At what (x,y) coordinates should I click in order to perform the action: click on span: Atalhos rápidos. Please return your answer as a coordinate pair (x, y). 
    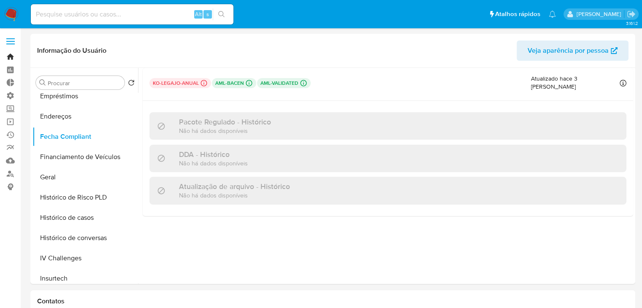
    Looking at the image, I should click on (518, 14).